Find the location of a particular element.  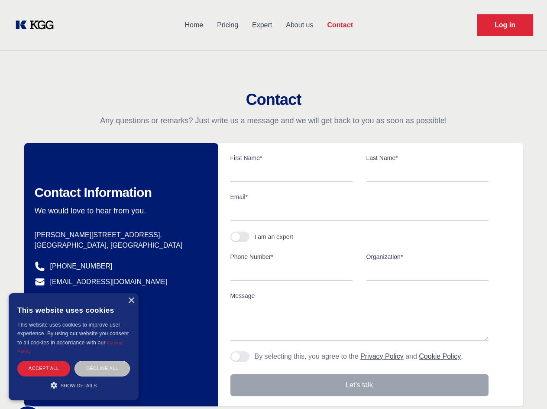

span: This website uses cookies to improve user experience. By using our website you consent to all coo... is located at coordinates (73, 333).